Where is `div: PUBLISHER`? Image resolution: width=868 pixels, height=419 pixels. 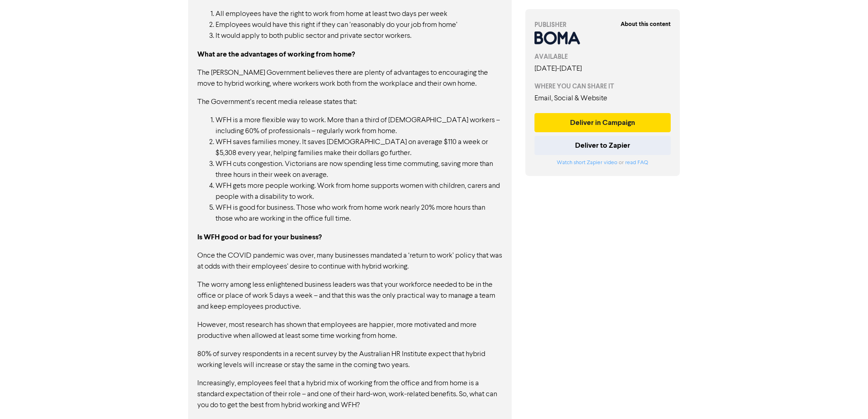 div: PUBLISHER is located at coordinates (603, 24).